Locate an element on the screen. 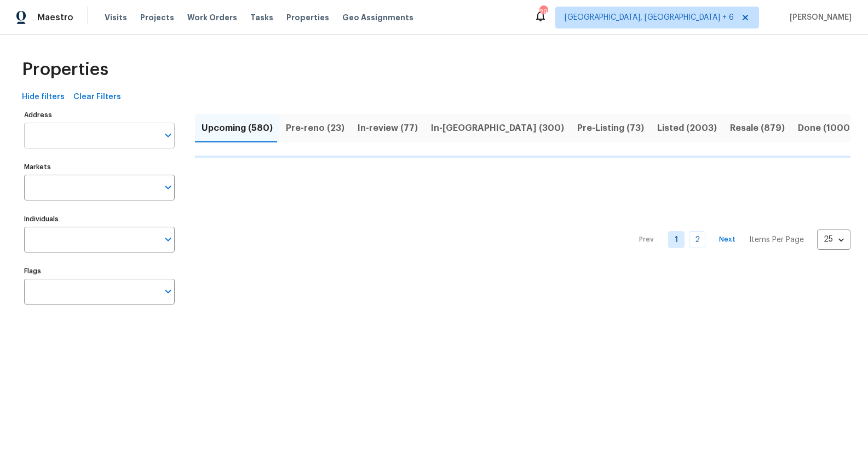 This screenshot has height=465, width=868. p: Items Per Page is located at coordinates (777, 240).